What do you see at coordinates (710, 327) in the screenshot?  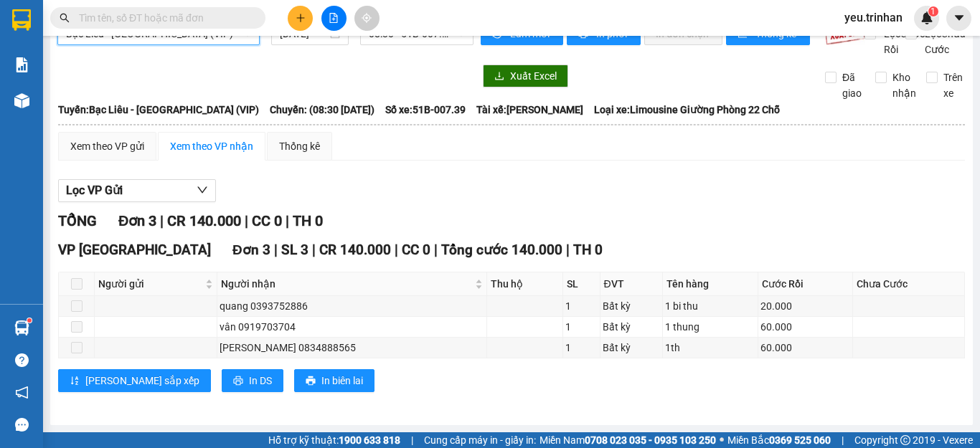 I see `div: 1 thung` at bounding box center [710, 327].